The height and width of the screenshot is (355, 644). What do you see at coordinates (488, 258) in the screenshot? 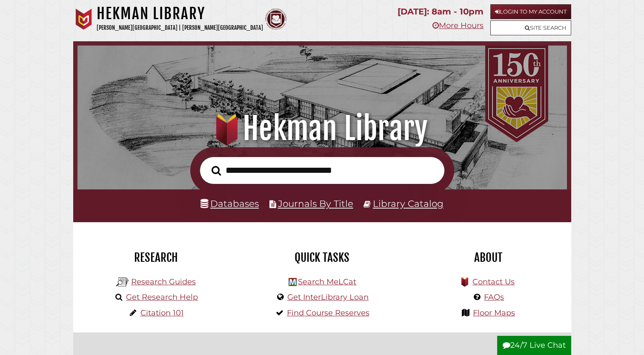
I see `h2: About` at bounding box center [488, 258].